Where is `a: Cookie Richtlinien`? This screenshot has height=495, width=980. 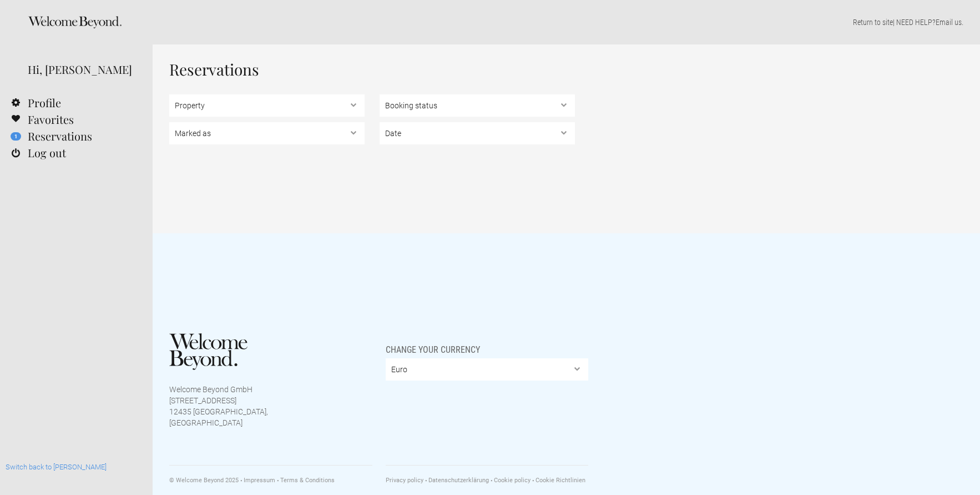
a: Cookie Richtlinien is located at coordinates (559, 480).